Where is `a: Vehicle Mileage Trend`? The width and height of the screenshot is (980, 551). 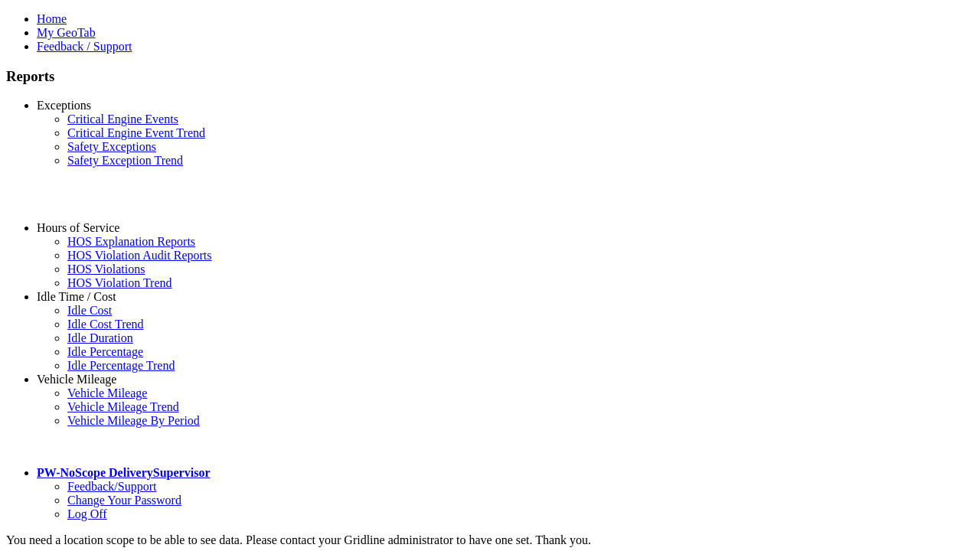 a: Vehicle Mileage Trend is located at coordinates (123, 406).